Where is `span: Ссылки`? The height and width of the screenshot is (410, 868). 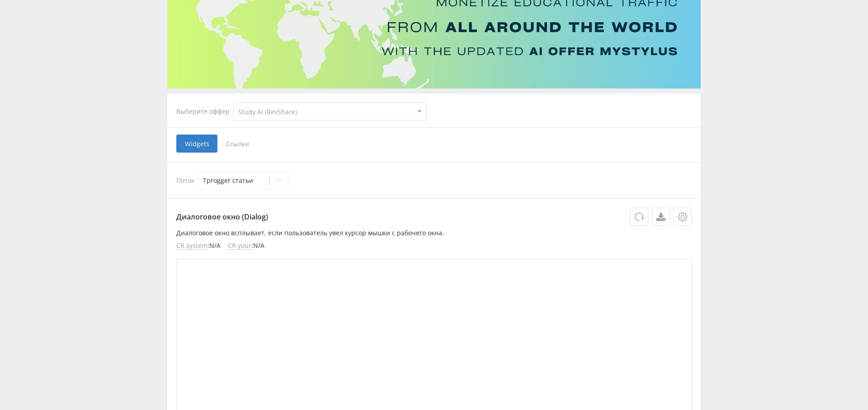 span: Ссылки is located at coordinates (237, 144).